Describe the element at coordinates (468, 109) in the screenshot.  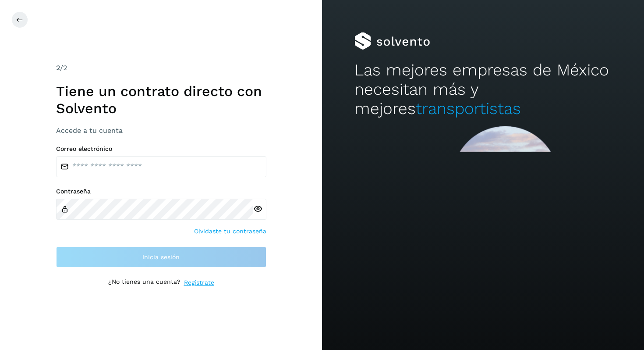
I see `span: transportistas` at that location.